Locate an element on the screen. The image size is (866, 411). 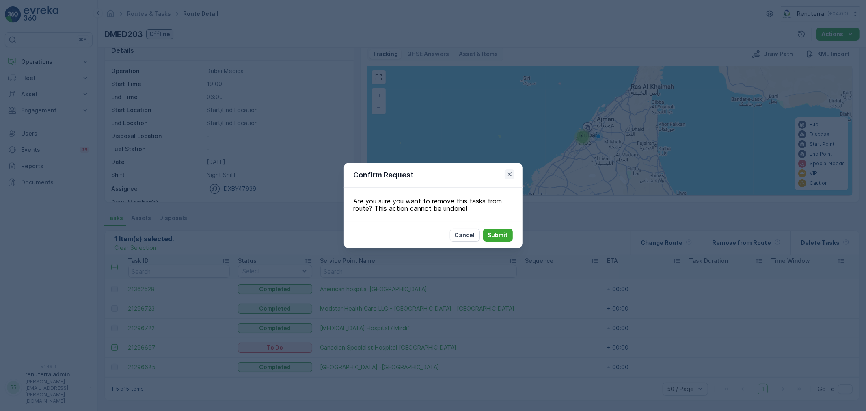
button: Submit is located at coordinates (498, 235).